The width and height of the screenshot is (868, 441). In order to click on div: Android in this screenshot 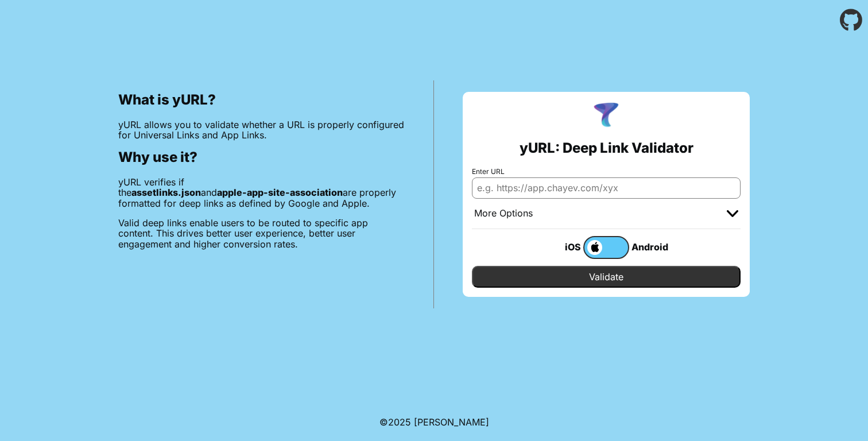, I will do `click(652, 247)`.